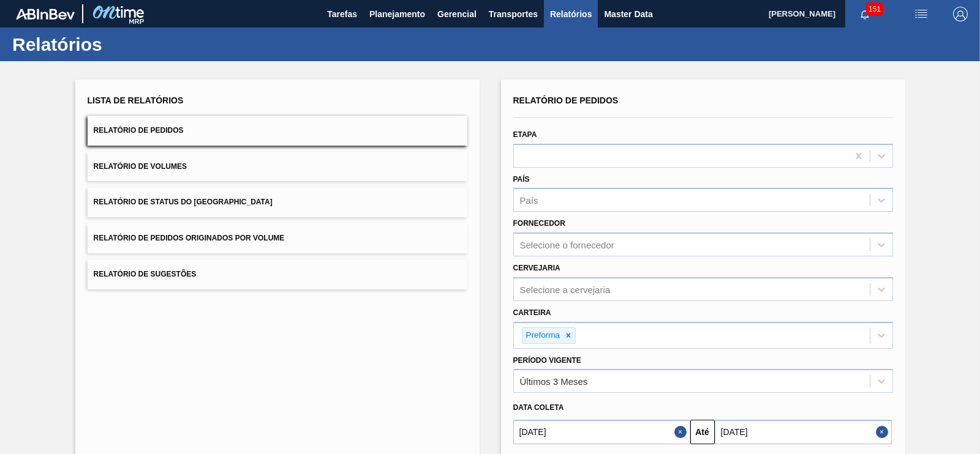 This screenshot has height=454, width=980. I want to click on button: Relatório de Pedidos, so click(277, 130).